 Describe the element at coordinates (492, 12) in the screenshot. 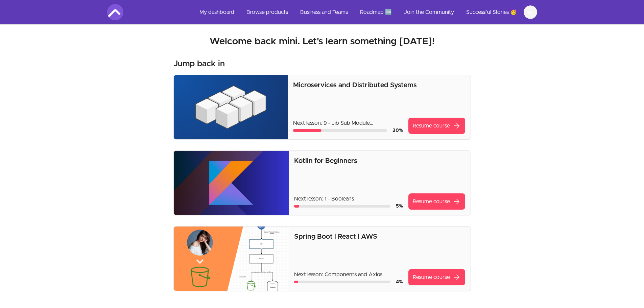

I see `a: Successful Stories 🥳` at that location.